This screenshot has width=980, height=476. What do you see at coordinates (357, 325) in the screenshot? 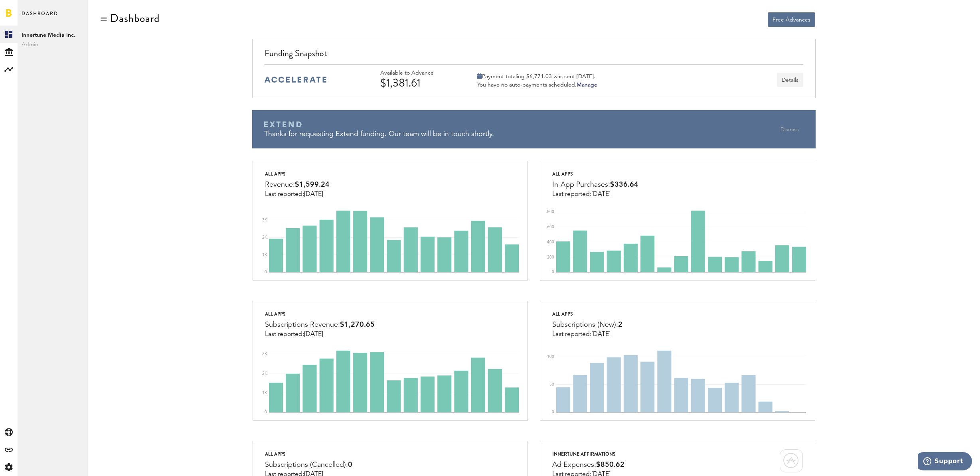
I see `span: $1,270.65` at bounding box center [357, 325].